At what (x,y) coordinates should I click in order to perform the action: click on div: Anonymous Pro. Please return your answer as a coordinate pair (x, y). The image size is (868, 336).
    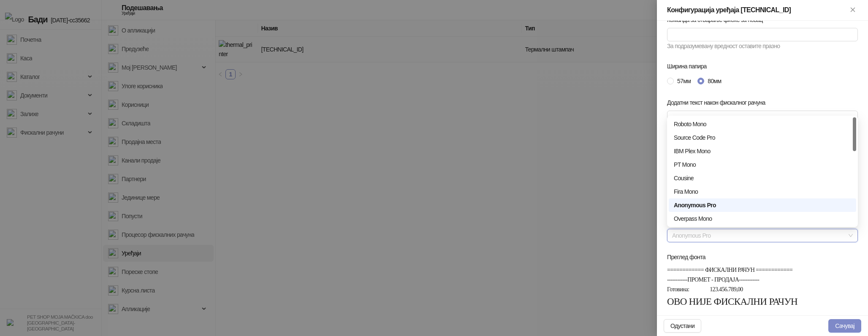
    Looking at the image, I should click on (763, 206).